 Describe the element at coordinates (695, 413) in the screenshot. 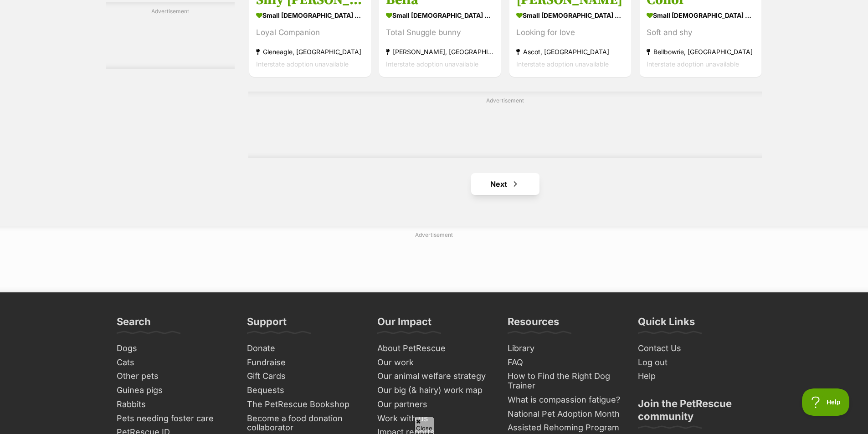

I see `h3: Join the PetRescue community` at that location.